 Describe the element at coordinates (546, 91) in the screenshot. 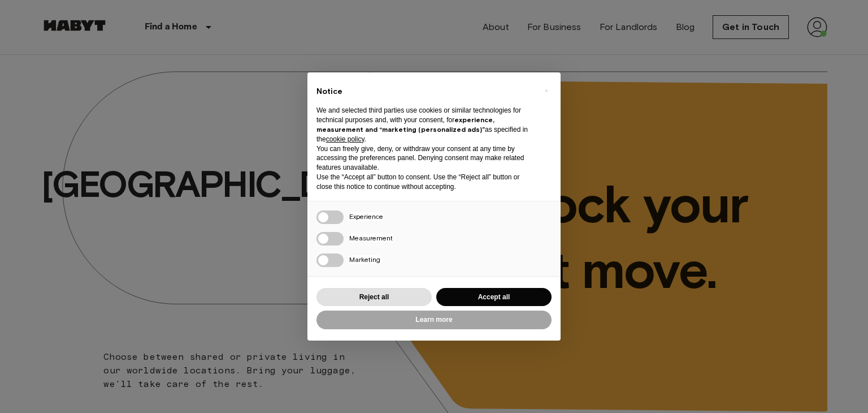

I see `button: Close this notice` at that location.